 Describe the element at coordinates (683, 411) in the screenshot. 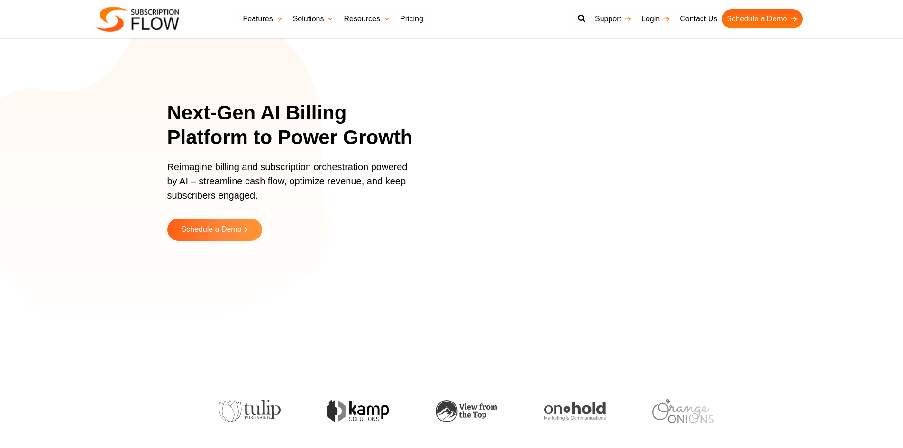

I see `img: orange-onions` at that location.